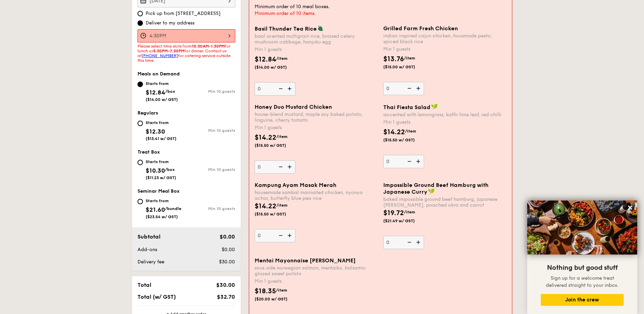  Describe the element at coordinates (226, 297) in the screenshot. I see `span: $32.70` at that location.